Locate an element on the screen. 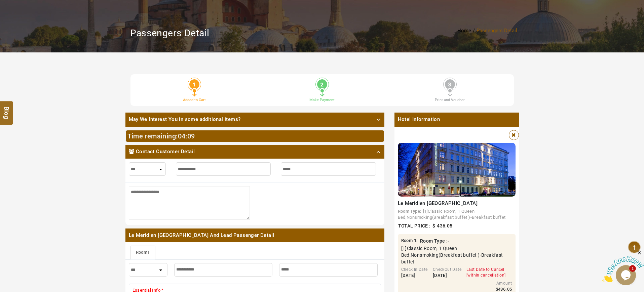 The height and width of the screenshot is (292, 644). span: Total Price : is located at coordinates (414, 226).